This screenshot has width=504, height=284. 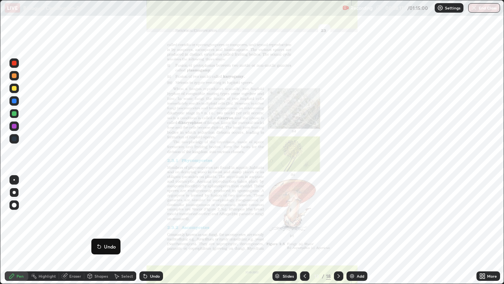 What do you see at coordinates (362, 8) in the screenshot?
I see `p: Recording` at bounding box center [362, 8].